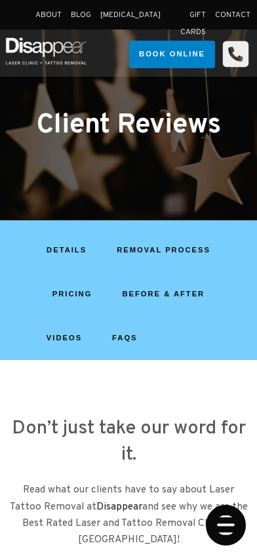  What do you see at coordinates (48, 15) in the screenshot?
I see `a: About` at bounding box center [48, 15].